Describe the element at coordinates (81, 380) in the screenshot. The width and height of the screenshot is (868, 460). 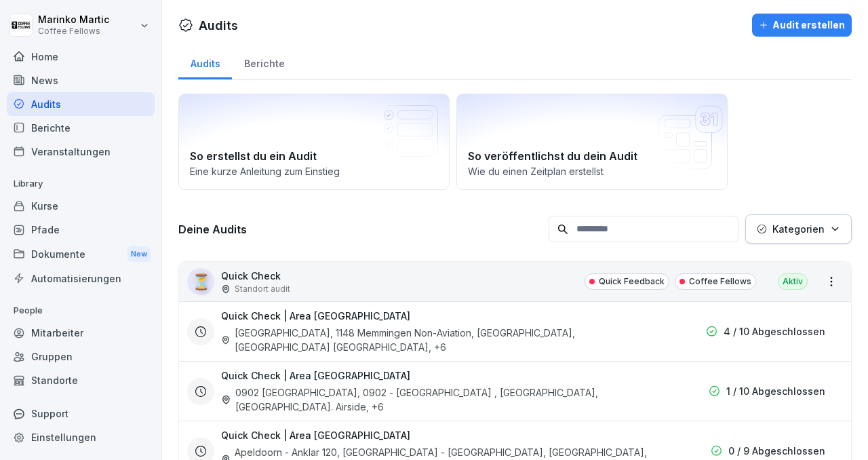
I see `a: Standorte` at that location.